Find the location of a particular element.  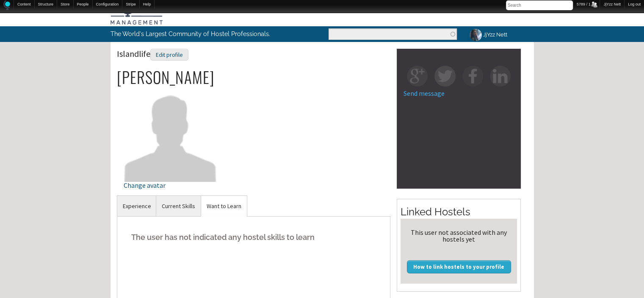

a: Current Skills is located at coordinates (179, 206).